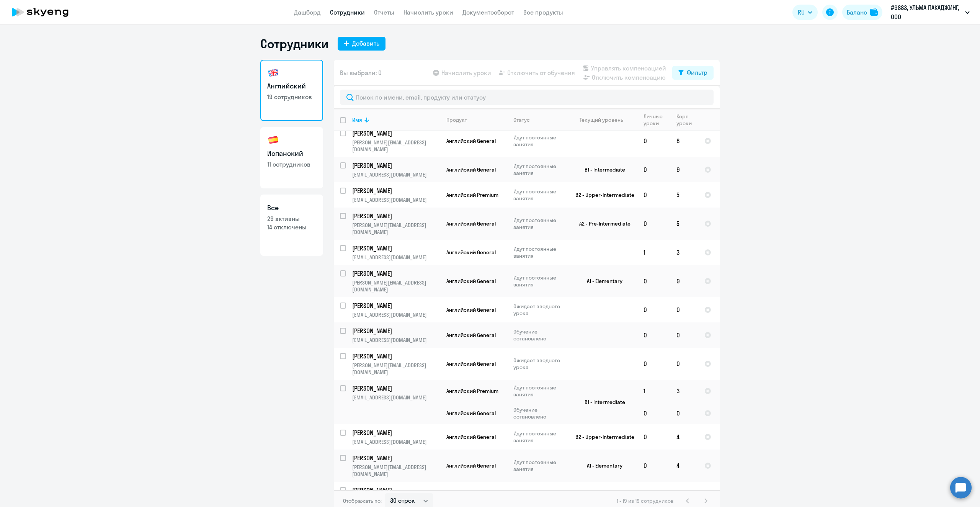 This screenshot has height=507, width=980. I want to click on p: Ожидает вводного урока, so click(540, 310).